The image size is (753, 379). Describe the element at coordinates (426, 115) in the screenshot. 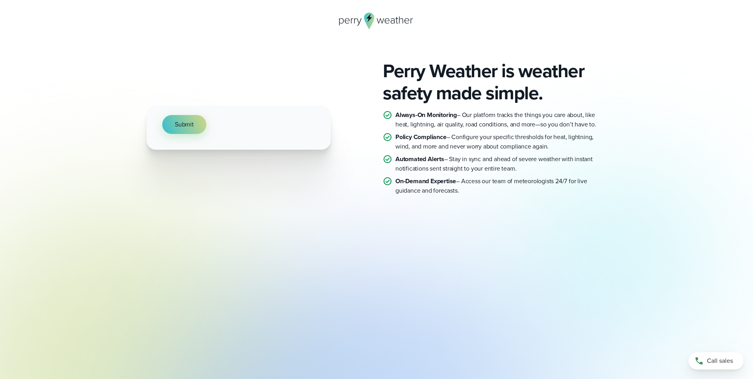

I see `strong: Always-On Monitoring` at that location.